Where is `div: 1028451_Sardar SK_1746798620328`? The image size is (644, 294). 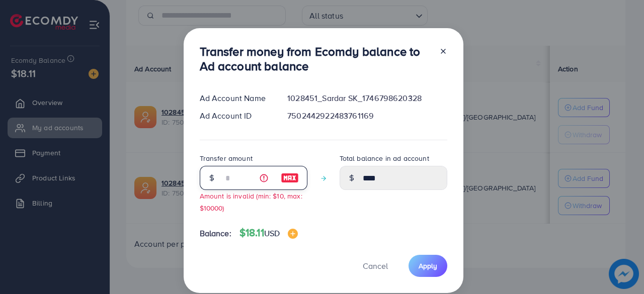
div: 1028451_Sardar SK_1746798620328 is located at coordinates (367, 98).